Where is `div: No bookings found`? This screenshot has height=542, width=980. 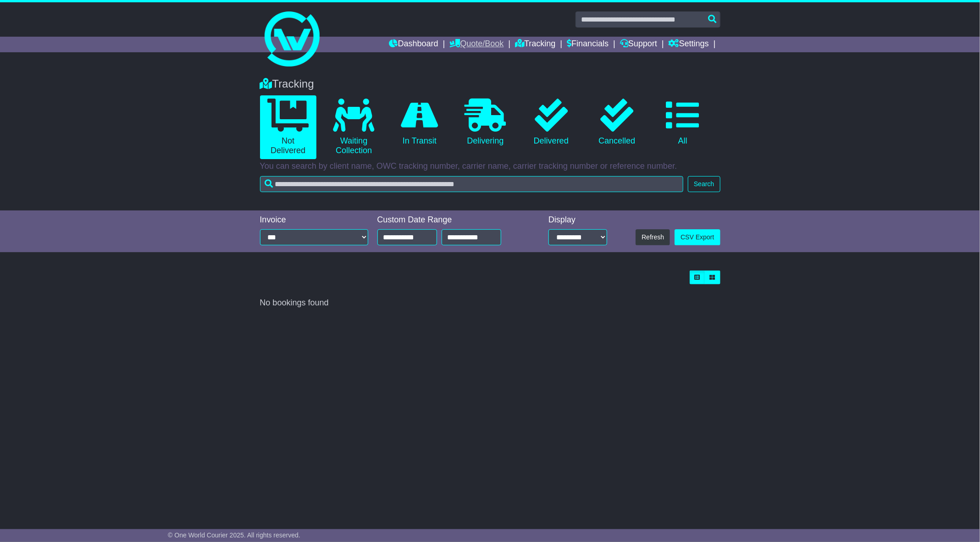 div: No bookings found is located at coordinates (490, 303).